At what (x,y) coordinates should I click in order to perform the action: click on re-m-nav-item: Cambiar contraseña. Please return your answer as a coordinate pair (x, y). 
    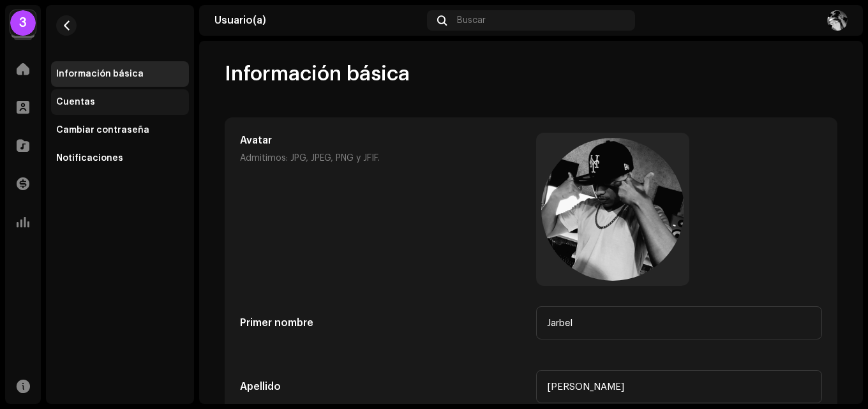
    Looking at the image, I should click on (120, 130).